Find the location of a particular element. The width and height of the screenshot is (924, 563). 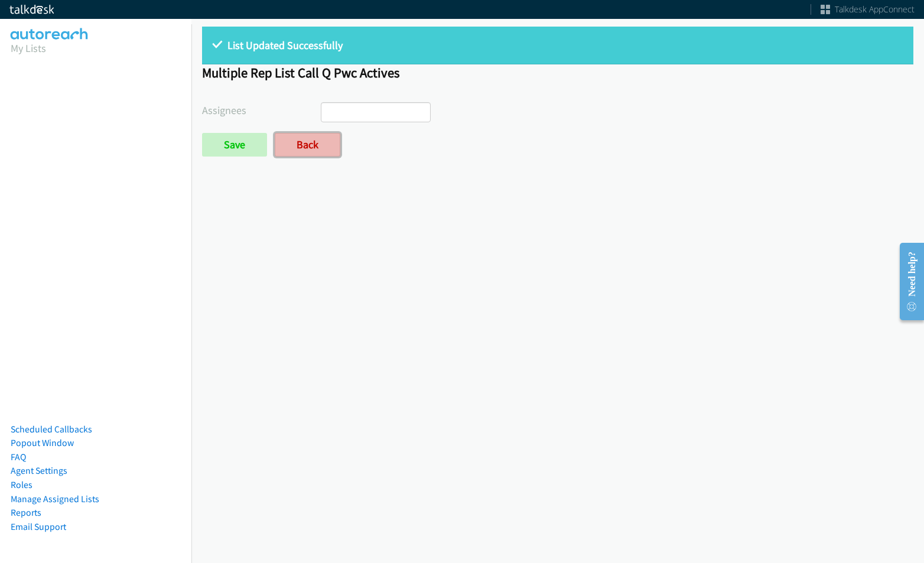

a: Back is located at coordinates (308, 145).